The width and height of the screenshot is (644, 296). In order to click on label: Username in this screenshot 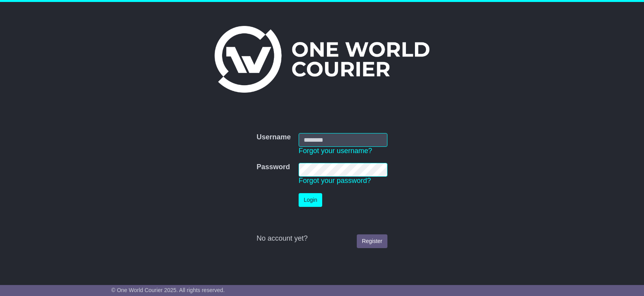, I will do `click(274, 137)`.